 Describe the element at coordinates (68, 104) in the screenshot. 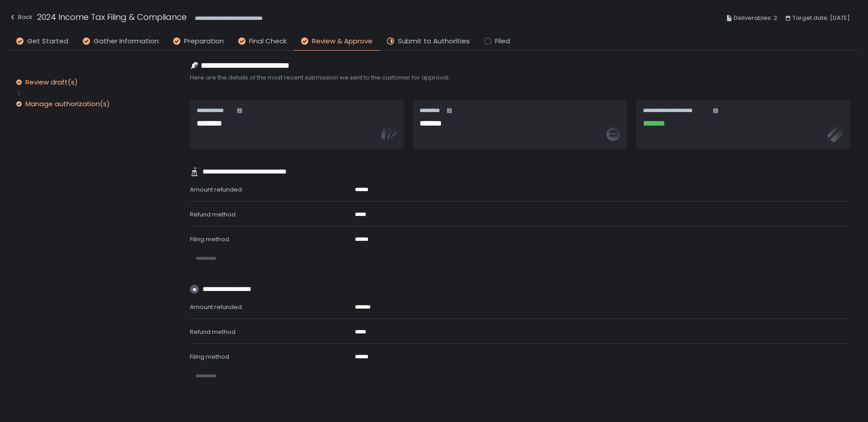

I see `div: Manage authorization(s)` at that location.